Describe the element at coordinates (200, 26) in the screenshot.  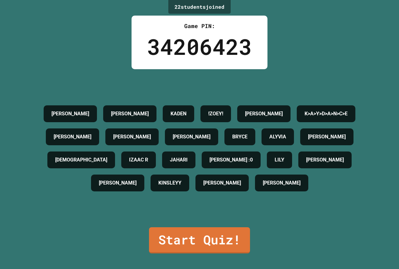
I see `div: Game PIN:` at that location.